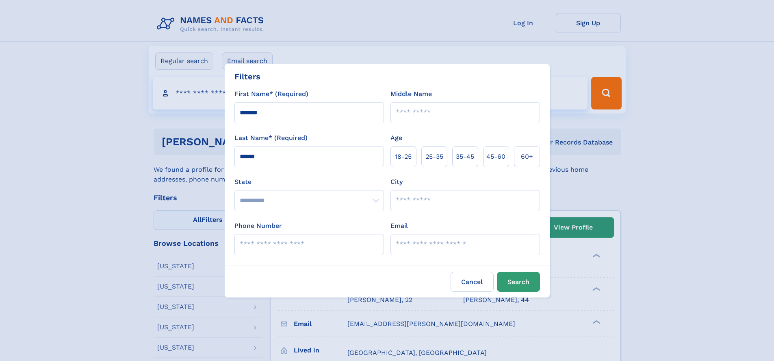 This screenshot has width=774, height=361. What do you see at coordinates (465, 157) in the screenshot?
I see `span: 35‑45` at bounding box center [465, 157].